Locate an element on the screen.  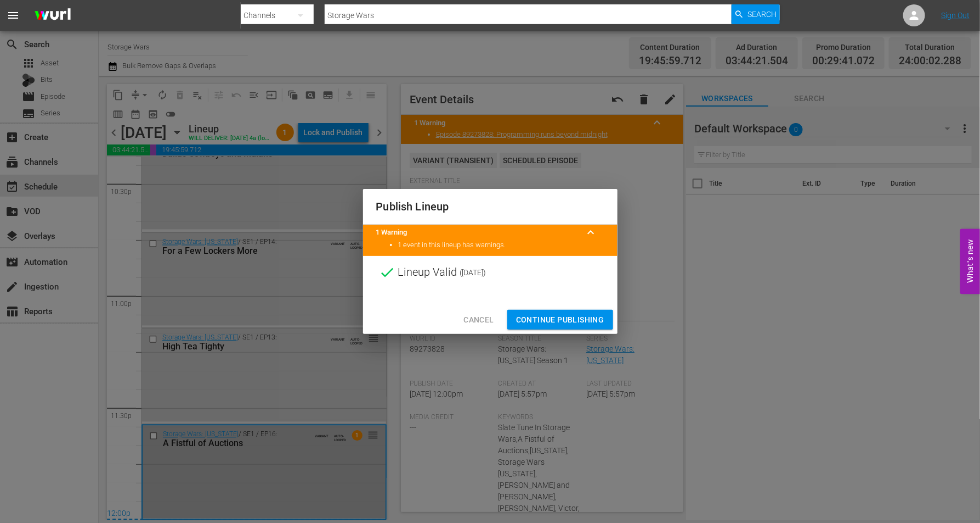
button: keyboard_arrow_up is located at coordinates (592, 232).